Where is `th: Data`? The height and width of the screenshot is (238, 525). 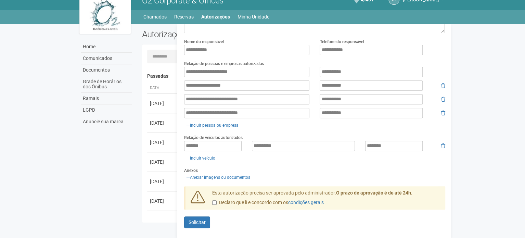 th: Data is located at coordinates (163, 88).